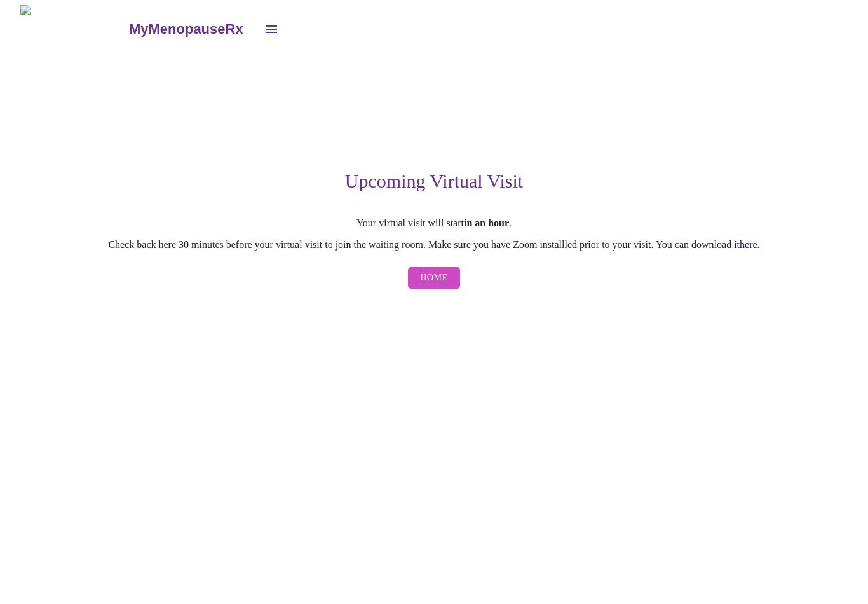  Describe the element at coordinates (191, 29) in the screenshot. I see `a: MyMenopauseRx` at that location.